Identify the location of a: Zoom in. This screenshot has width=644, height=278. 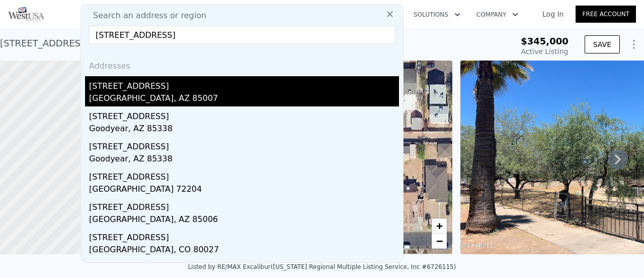
(439, 226).